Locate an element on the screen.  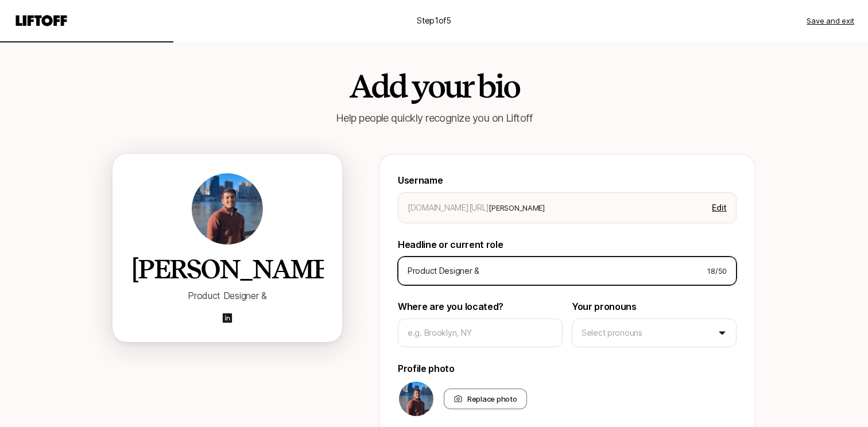
p: Help people quickly recognize you on Liftoff is located at coordinates (434, 118).